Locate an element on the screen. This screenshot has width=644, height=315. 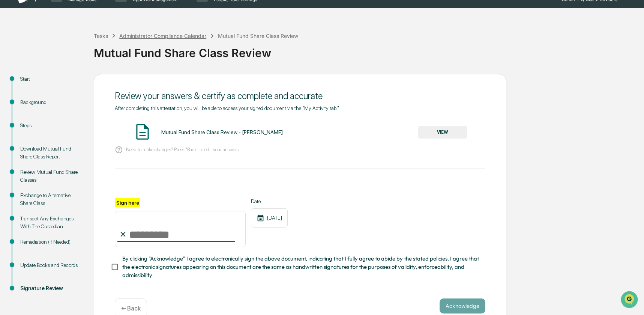
div: Transact Any Exchanges With The Custodian is located at coordinates (51, 222).